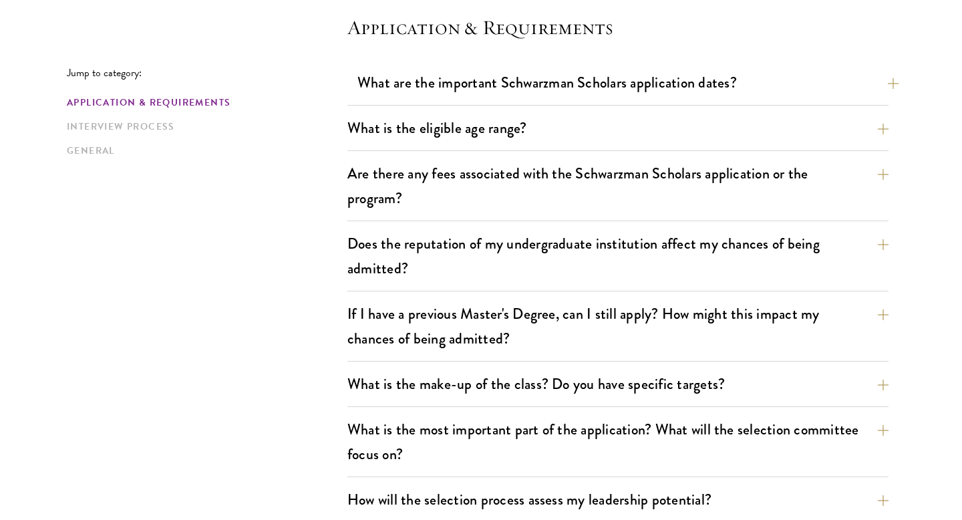 The width and height of the screenshot is (962, 520). Describe the element at coordinates (618, 384) in the screenshot. I see `button: What is the make-up of the class? Do you have specific targets?` at that location.